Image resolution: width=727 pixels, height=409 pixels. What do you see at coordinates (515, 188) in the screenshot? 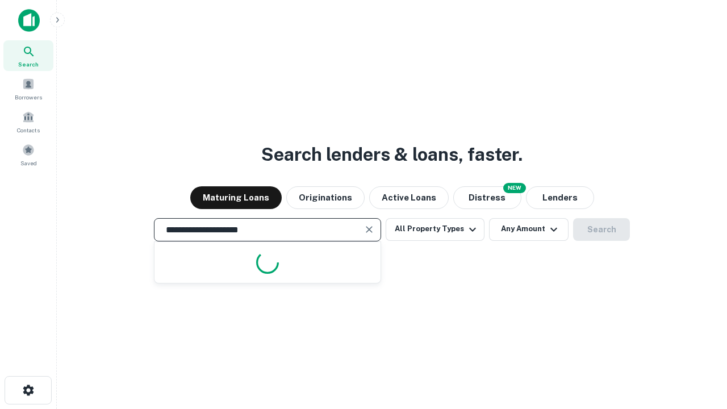
I see `div: NEW` at bounding box center [515, 188].